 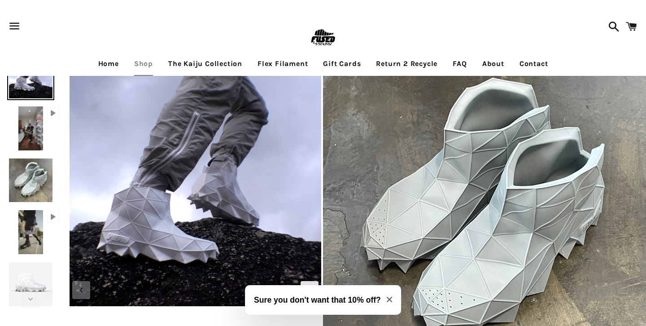 I want to click on a: Contact, so click(x=534, y=64).